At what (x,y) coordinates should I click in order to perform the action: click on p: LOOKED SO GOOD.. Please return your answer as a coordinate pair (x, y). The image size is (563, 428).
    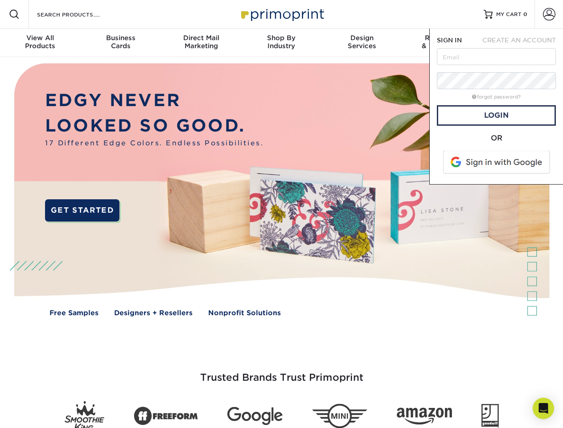
    Looking at the image, I should click on (154, 126).